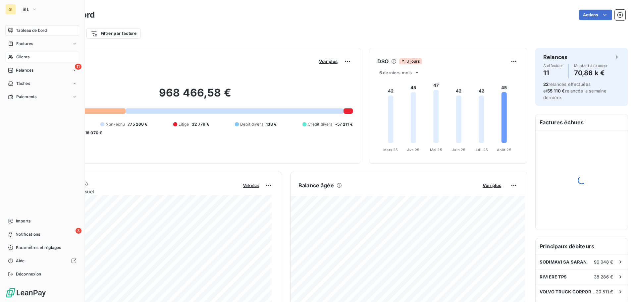 Image resolution: width=636 pixels, height=302 pixels. What do you see at coordinates (553, 73) in the screenshot?
I see `h4: 11` at bounding box center [553, 73].